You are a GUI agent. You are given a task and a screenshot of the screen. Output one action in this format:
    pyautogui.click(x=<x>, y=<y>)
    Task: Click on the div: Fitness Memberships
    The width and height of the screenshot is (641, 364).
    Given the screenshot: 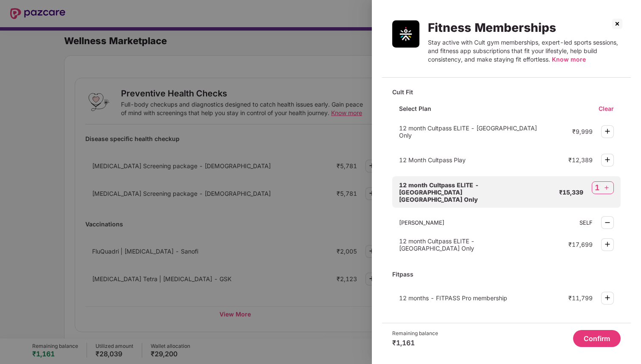 What is the action you would take?
    pyautogui.click(x=524, y=27)
    